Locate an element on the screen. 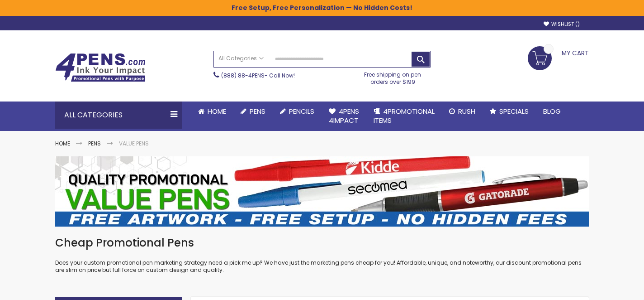 Image resolution: width=644 pixels, height=300 pixels. a: 4PROMOTIONALITEMS is located at coordinates (404, 116).